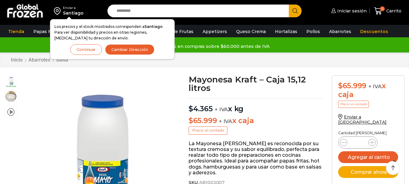  Describe the element at coordinates (251, 32) in the screenshot. I see `a: Queso Crema` at that location.